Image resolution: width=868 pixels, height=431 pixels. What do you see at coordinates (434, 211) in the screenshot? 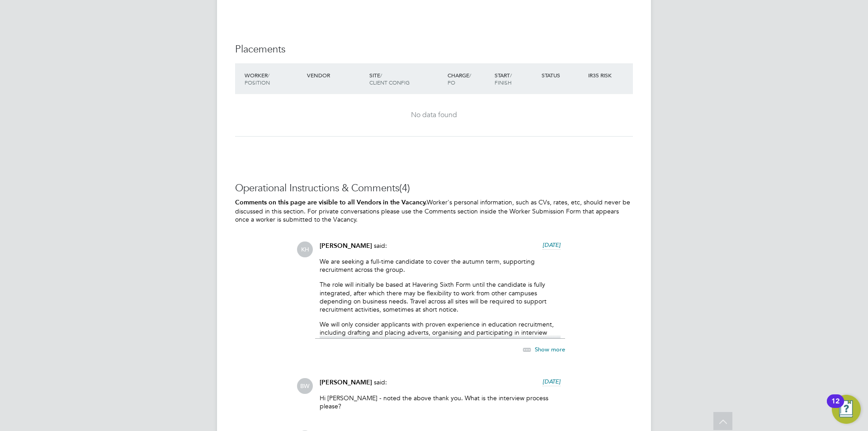
I see `p: Worker's personal information, such as CVs, rates, etc, should never be discussed in this section...` at bounding box center [434, 211].